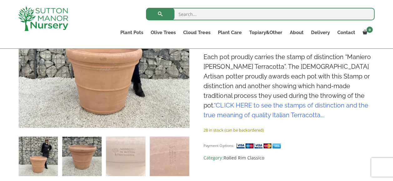  Describe the element at coordinates (125, 156) in the screenshot. I see `img: Terracotta Tuscan Pot Rolled Rim Large 80 (Handmade) - Image 3` at that location.